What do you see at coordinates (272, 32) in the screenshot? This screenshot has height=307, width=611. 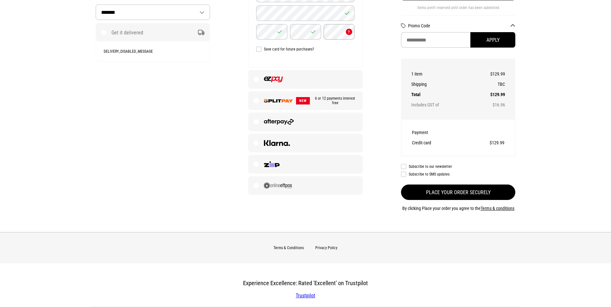 I see `input: Month (MM)` at bounding box center [272, 32].